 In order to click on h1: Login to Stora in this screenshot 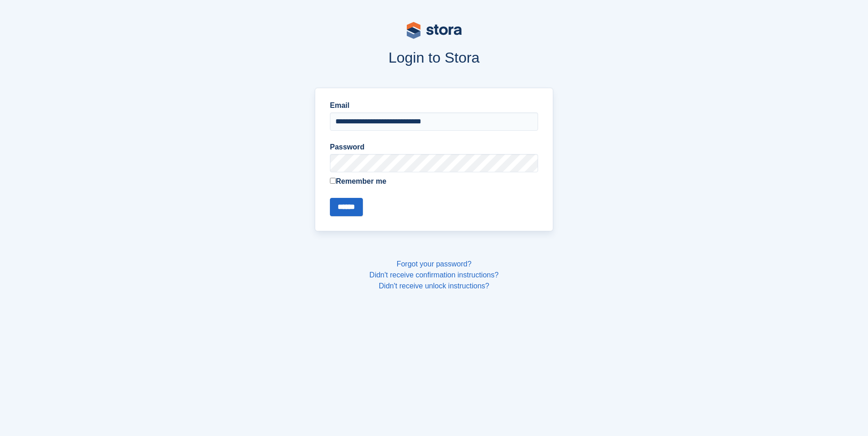, I will do `click(434, 58)`.